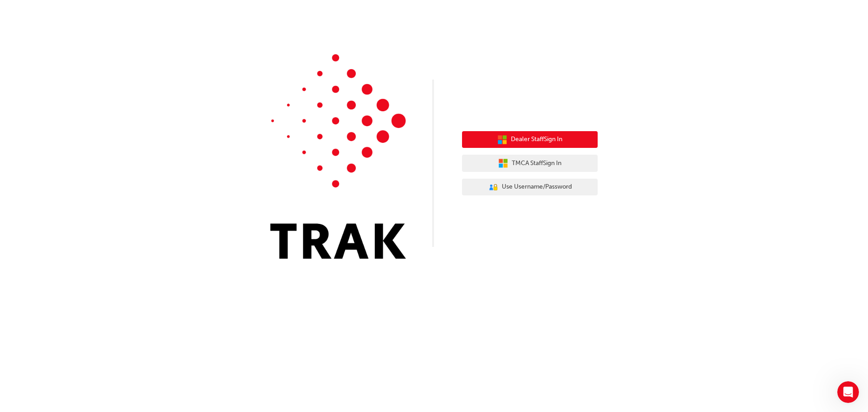 This screenshot has height=412, width=868. I want to click on button: Use Username/Password, so click(530, 187).